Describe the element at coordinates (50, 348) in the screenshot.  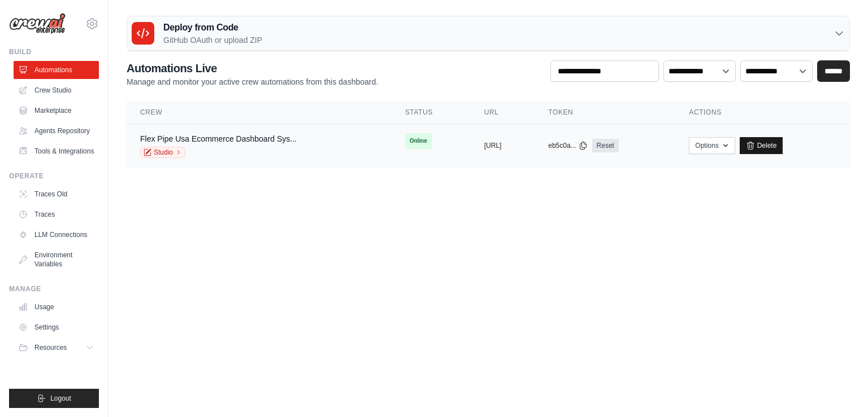
I see `span: Resources` at that location.